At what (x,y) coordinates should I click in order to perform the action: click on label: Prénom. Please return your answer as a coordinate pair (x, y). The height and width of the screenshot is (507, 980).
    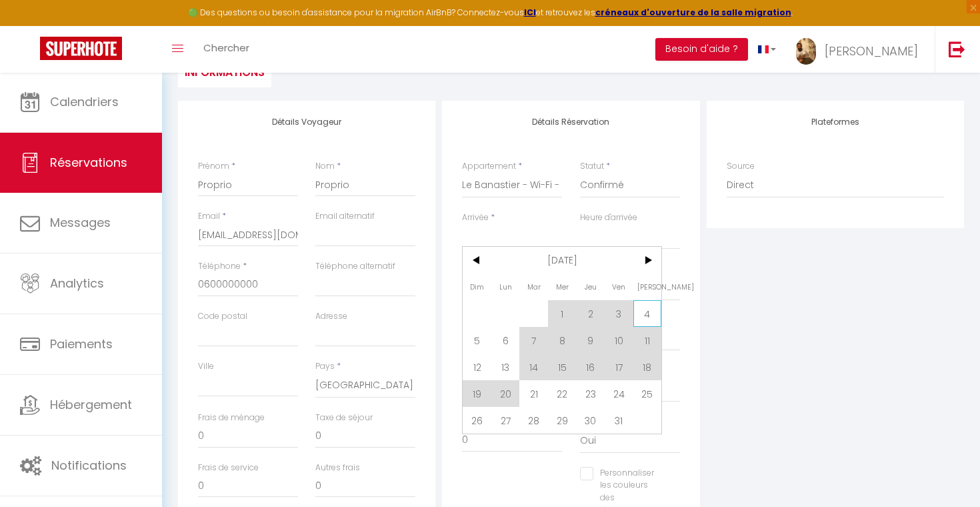
    Looking at the image, I should click on (213, 166).